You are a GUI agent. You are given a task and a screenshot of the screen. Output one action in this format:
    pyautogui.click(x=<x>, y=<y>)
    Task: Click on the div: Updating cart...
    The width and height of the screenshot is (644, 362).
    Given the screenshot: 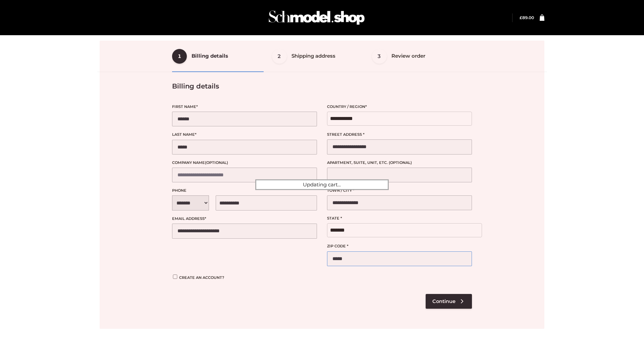 What is the action you would take?
    pyautogui.click(x=322, y=185)
    